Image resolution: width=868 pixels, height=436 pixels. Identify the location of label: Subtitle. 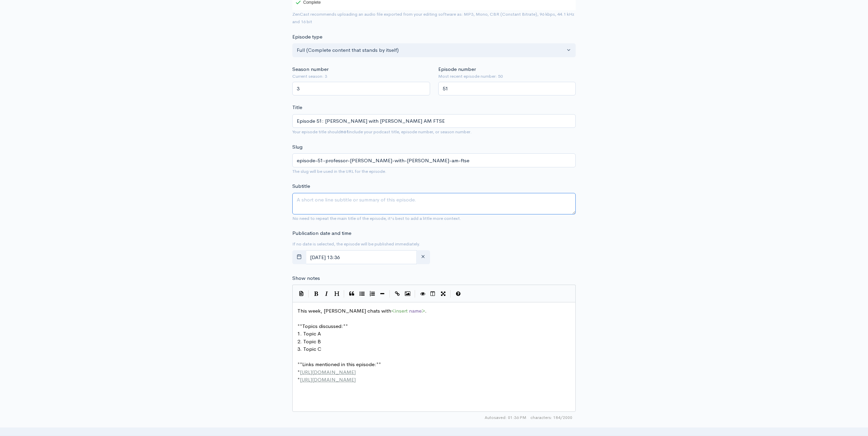
(301, 186).